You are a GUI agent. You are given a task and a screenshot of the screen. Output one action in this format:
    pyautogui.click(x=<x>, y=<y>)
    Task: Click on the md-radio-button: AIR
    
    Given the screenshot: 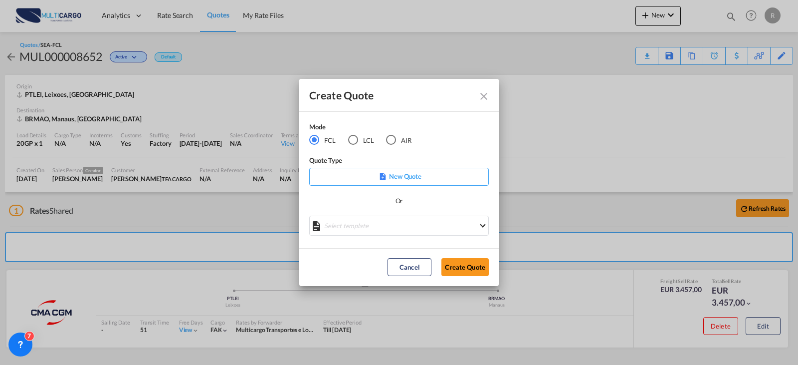 What is the action you would take?
    pyautogui.click(x=399, y=140)
    